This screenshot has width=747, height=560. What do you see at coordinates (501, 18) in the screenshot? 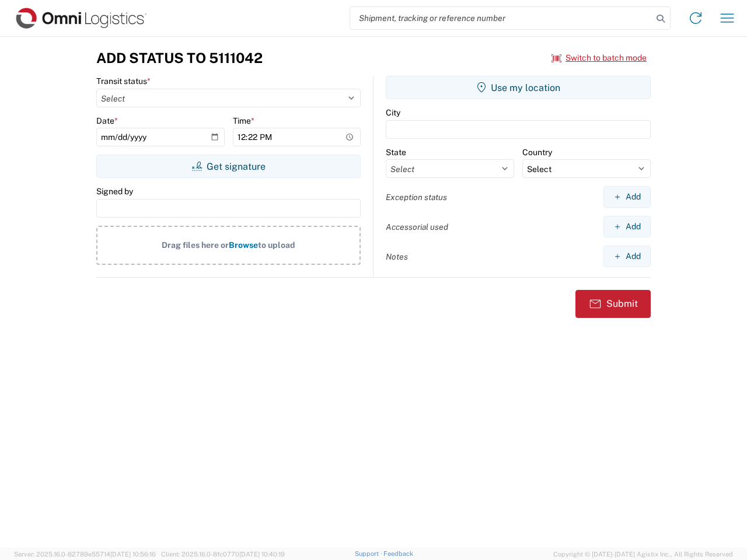
I see `input: Shipment, tracking or reference number` at bounding box center [501, 18].